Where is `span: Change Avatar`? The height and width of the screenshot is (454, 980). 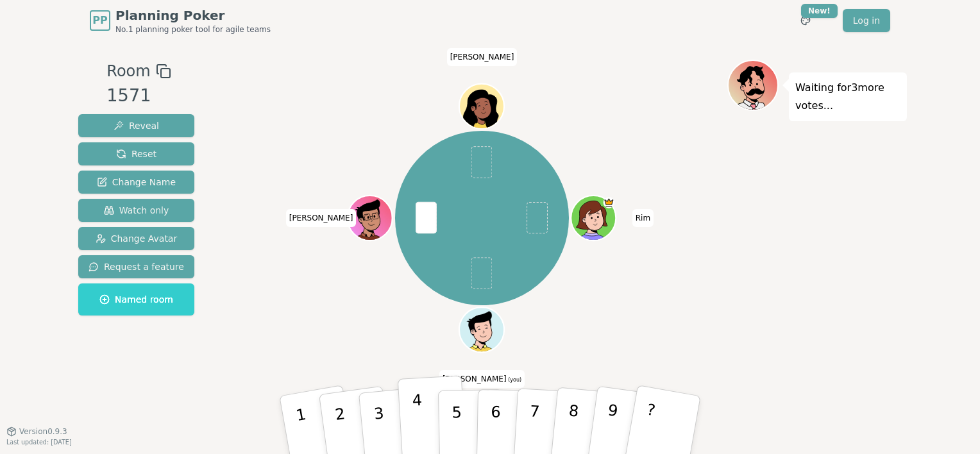 span: Change Avatar is located at coordinates (136, 238).